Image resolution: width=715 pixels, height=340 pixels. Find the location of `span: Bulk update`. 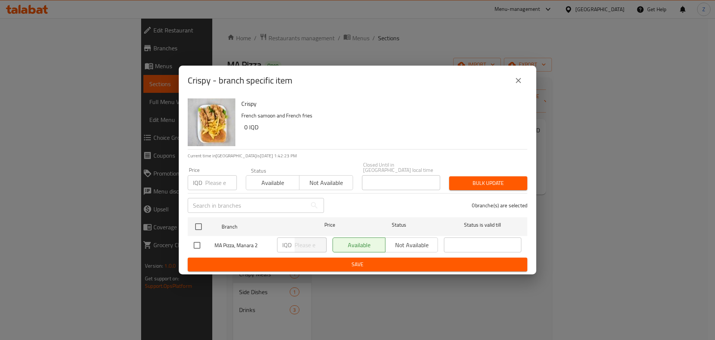

span: Bulk update is located at coordinates (488, 183).